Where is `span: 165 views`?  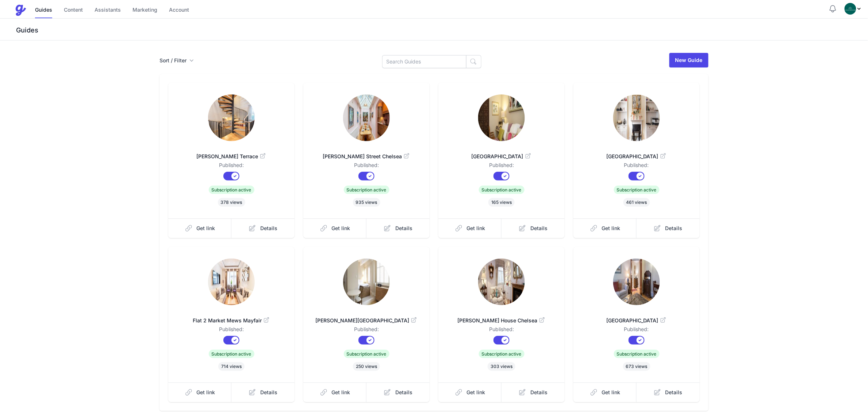
span: 165 views is located at coordinates (502, 203).